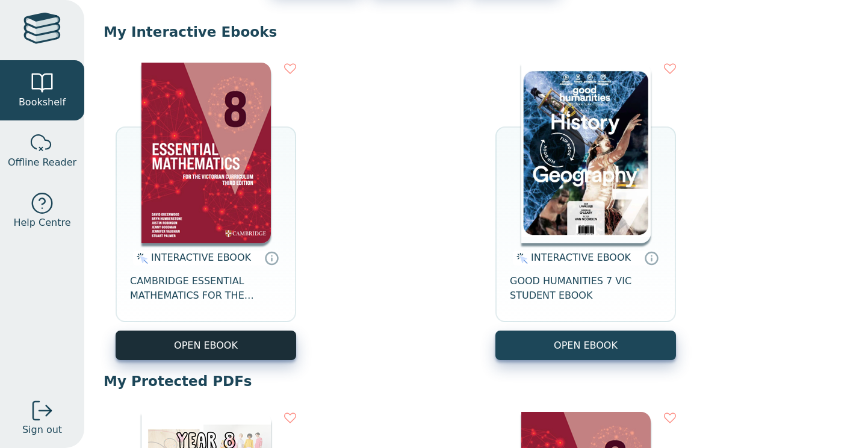 Image resolution: width=868 pixels, height=448 pixels. Describe the element at coordinates (206, 288) in the screenshot. I see `span: CAMBRIDGE ESSENTIAL MATHEMATICS FOR THE VICTORIAN CURRICULUM YEAR 8 EBOOK 3E` at that location.